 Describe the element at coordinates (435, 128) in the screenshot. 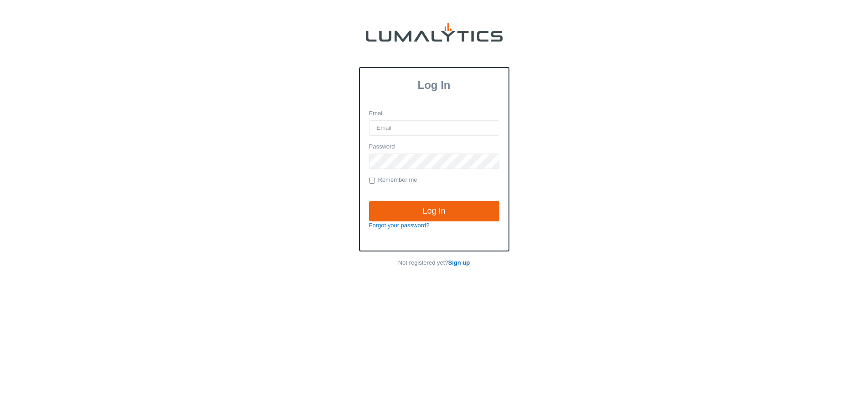

I see `input: Email` at that location.